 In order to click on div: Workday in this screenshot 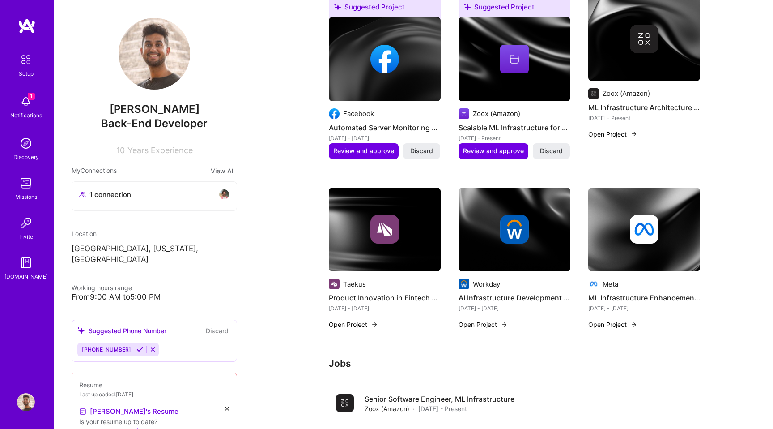, I will do `click(487, 284)`.